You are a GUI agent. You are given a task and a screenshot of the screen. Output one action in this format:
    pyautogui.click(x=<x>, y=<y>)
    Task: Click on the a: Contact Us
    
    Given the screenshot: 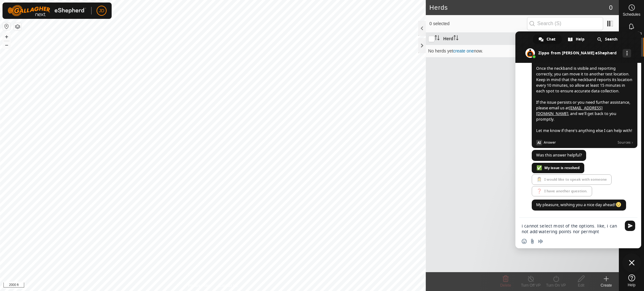 What is the action you would take?
    pyautogui.click(x=228, y=286)
    